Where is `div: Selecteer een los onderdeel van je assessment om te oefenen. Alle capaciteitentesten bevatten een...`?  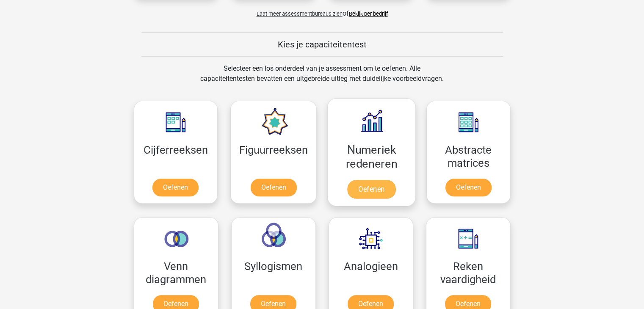 div: Selecteer een los onderdeel van je assessment om te oefenen. Alle capaciteitentesten bevatten een... is located at coordinates (322, 79).